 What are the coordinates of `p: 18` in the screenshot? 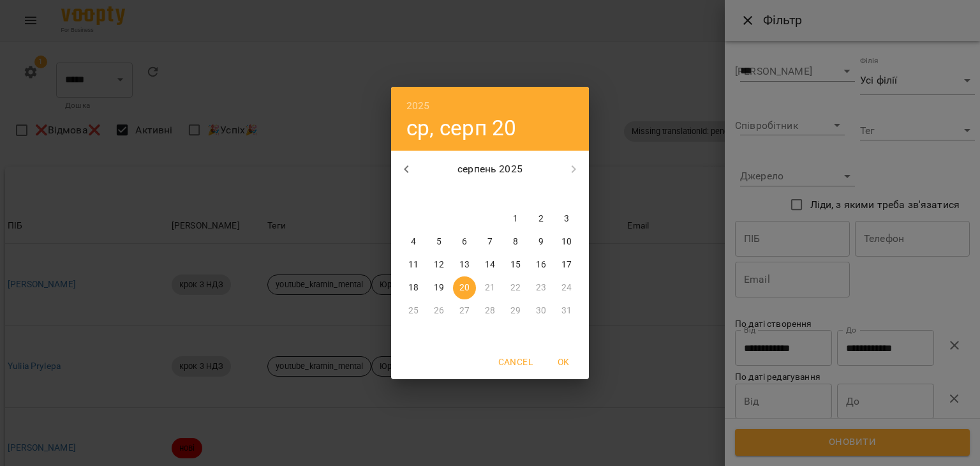 It's located at (414, 288).